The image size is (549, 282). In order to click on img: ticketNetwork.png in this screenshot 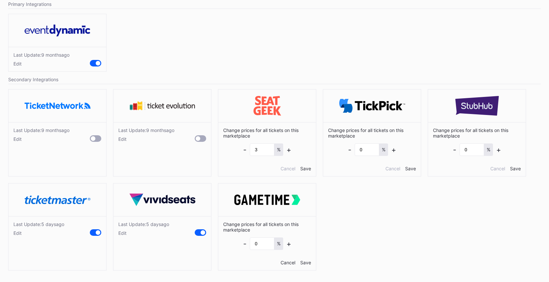, I will do `click(57, 105)`.